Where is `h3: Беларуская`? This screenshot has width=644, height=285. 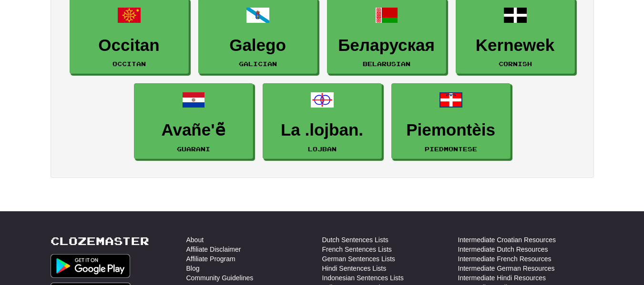 h3: Беларуская is located at coordinates (387, 45).